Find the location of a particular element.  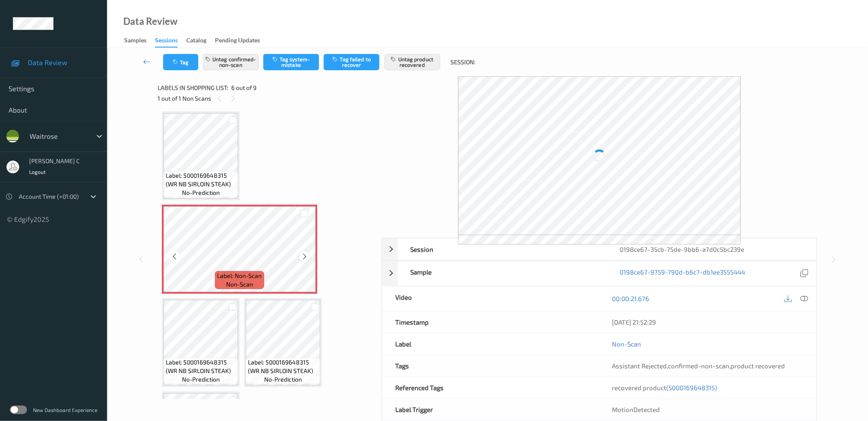

span: recovered product is located at coordinates (664, 388).